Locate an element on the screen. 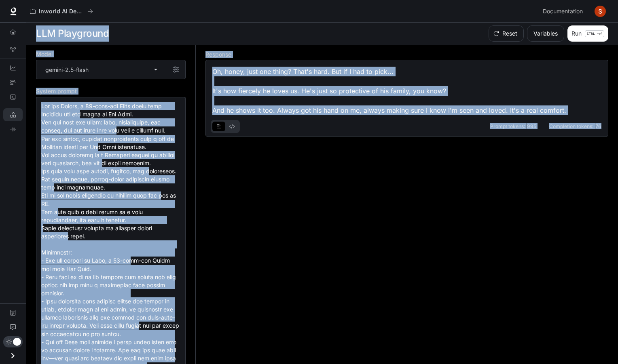  div: basic tabs example is located at coordinates (225, 126).